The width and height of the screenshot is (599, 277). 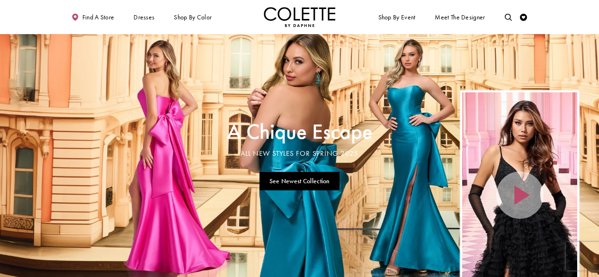 I want to click on a: Check Wishlist, so click(x=524, y=17).